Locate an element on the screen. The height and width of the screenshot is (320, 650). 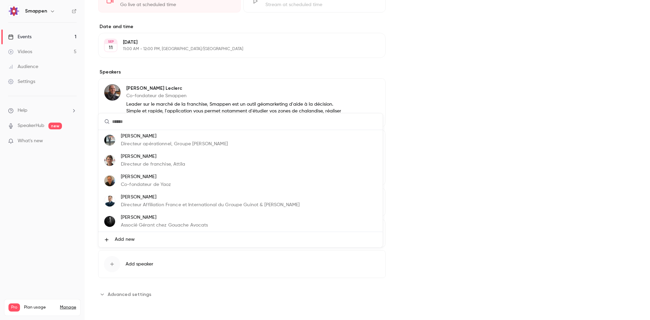
img: Nicolas Cascales is located at coordinates (110, 181).